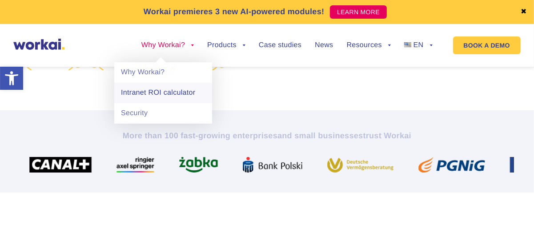 The image size is (534, 237). What do you see at coordinates (358, 12) in the screenshot?
I see `a: LEARN MORE` at bounding box center [358, 12].